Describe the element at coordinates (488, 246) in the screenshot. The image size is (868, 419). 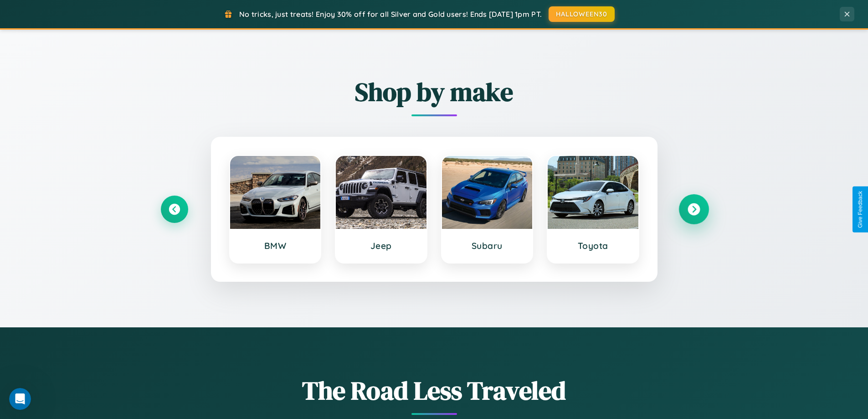
I see `h3: Subaru` at that location.